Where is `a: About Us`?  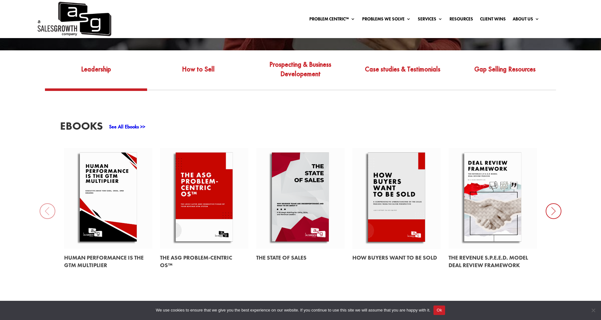 a: About Us is located at coordinates (526, 20).